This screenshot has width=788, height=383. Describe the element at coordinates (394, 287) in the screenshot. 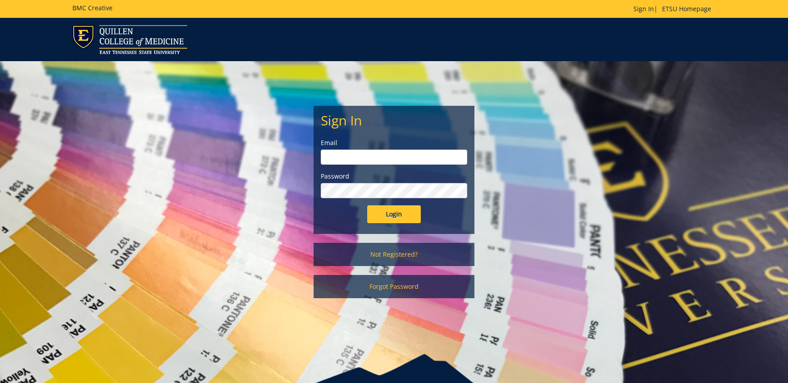

I see `a: Forgot Password` at that location.